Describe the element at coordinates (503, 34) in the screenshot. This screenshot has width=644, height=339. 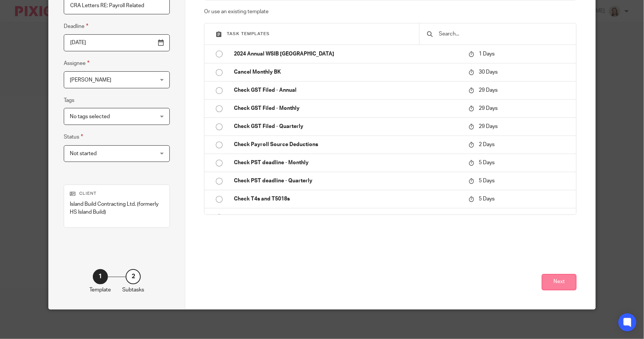
I see `input: Search...` at that location.